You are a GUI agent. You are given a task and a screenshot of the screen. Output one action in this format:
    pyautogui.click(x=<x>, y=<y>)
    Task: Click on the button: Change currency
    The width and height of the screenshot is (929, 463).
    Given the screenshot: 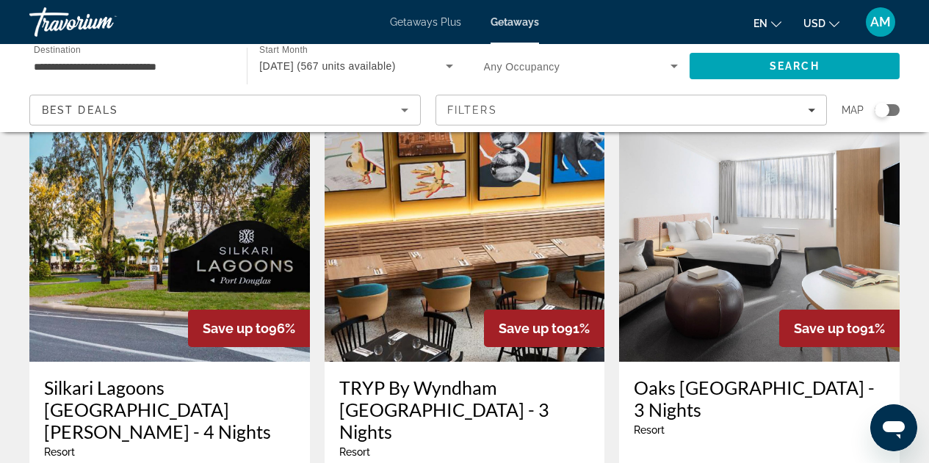 What is the action you would take?
    pyautogui.click(x=821, y=23)
    